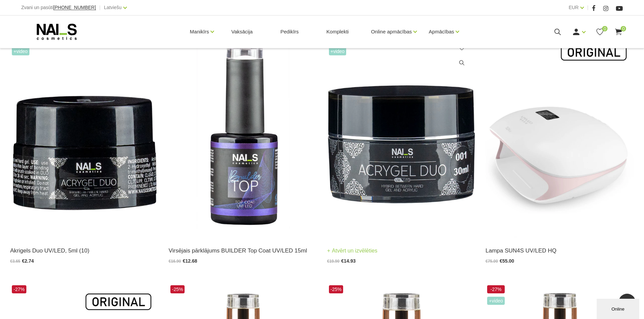  What do you see at coordinates (289, 32) in the screenshot?
I see `a: Pedikīrs` at bounding box center [289, 32].